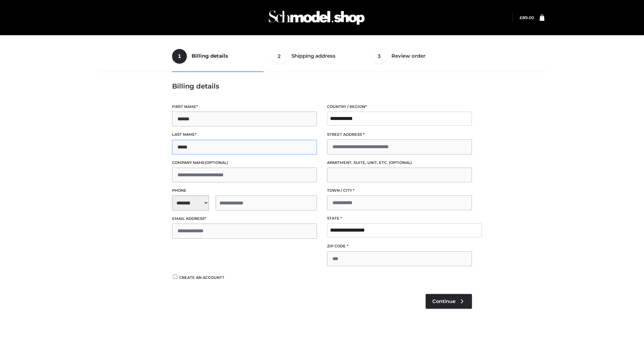 The height and width of the screenshot is (362, 644). What do you see at coordinates (202, 278) in the screenshot?
I see `span: Create an account?` at bounding box center [202, 278].